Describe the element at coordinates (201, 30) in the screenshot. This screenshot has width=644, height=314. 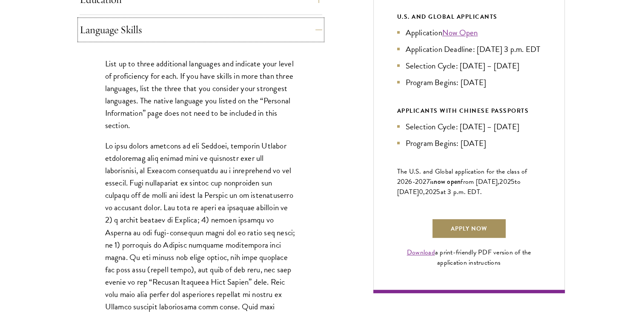
I see `button: Language Skills` at that location.